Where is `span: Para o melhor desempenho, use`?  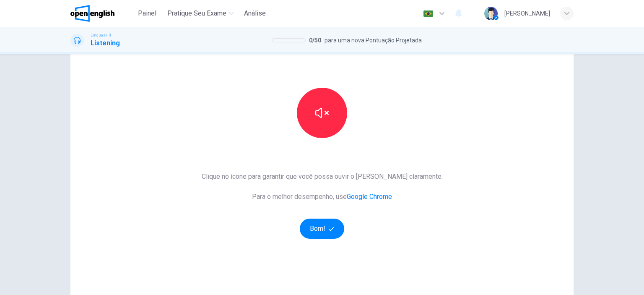
span: Para o melhor desempenho, use is located at coordinates (322, 197).